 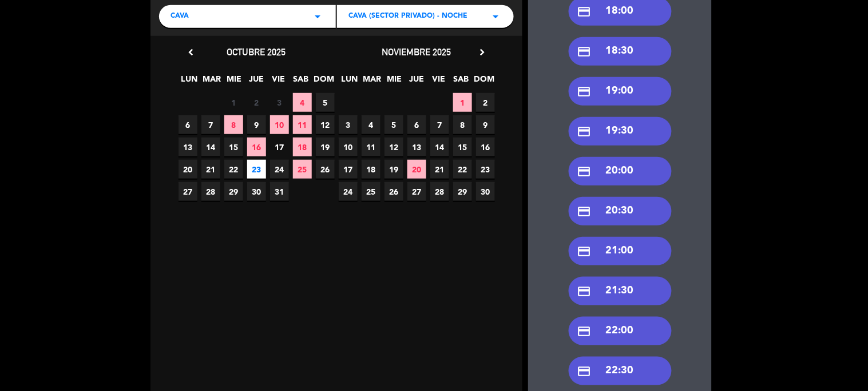 What do you see at coordinates (416, 52) in the screenshot?
I see `span: noviembre 2025` at bounding box center [416, 52].